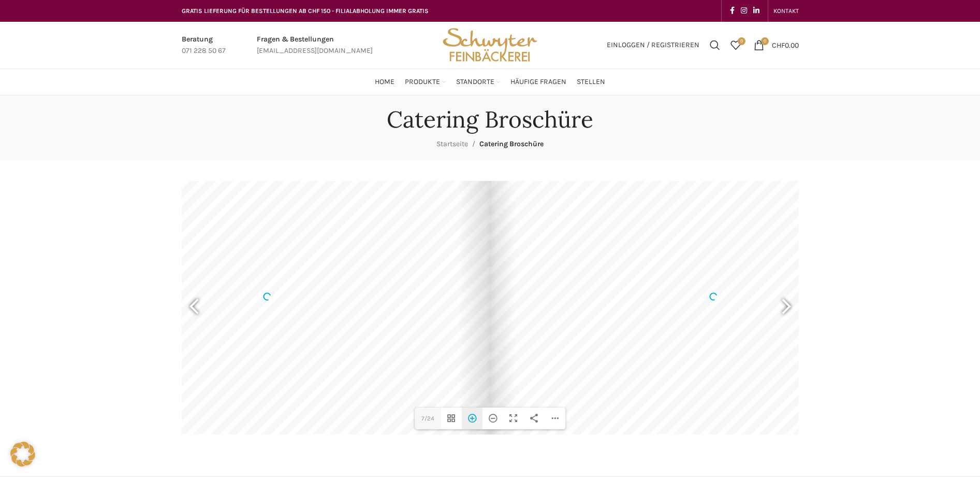 The image size is (980, 477). I want to click on div: Suchen, so click(715, 45).